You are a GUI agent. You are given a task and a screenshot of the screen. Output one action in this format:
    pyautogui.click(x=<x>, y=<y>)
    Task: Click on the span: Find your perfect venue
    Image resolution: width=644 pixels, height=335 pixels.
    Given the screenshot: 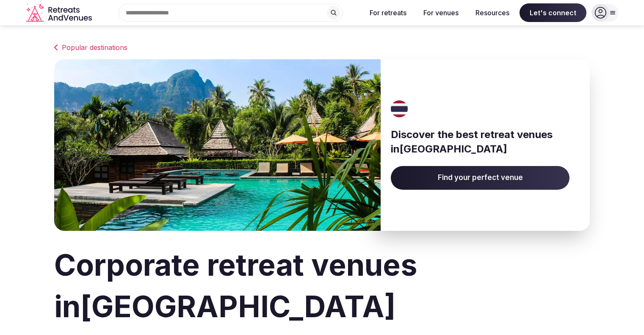 What is the action you would take?
    pyautogui.click(x=480, y=178)
    